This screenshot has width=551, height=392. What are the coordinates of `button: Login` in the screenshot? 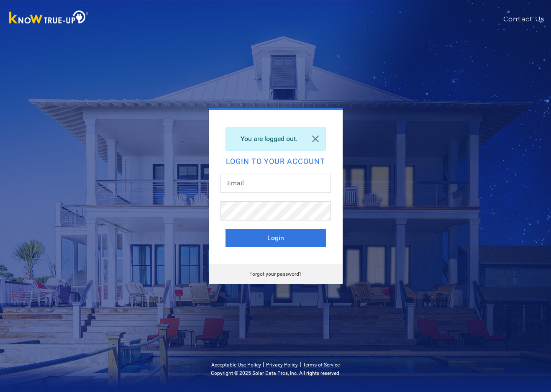 It's located at (276, 238).